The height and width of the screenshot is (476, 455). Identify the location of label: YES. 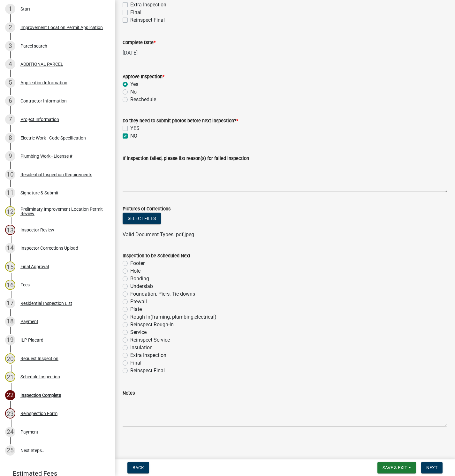
(135, 128).